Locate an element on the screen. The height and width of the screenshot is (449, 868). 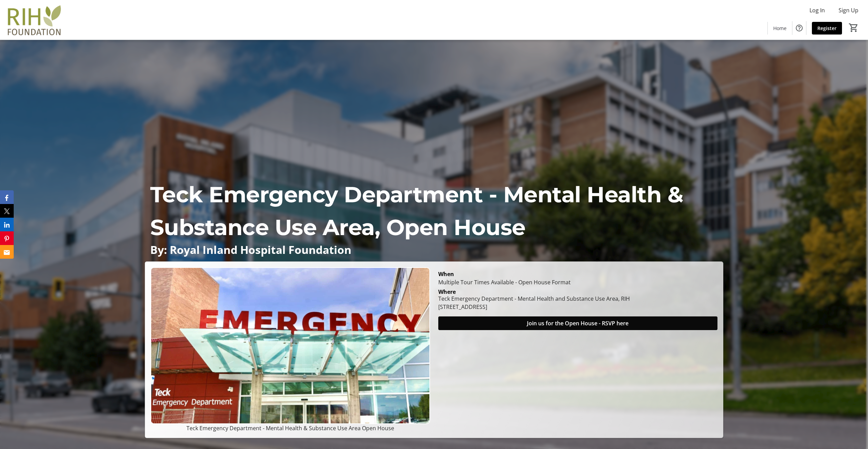
span: Home is located at coordinates (779, 28).